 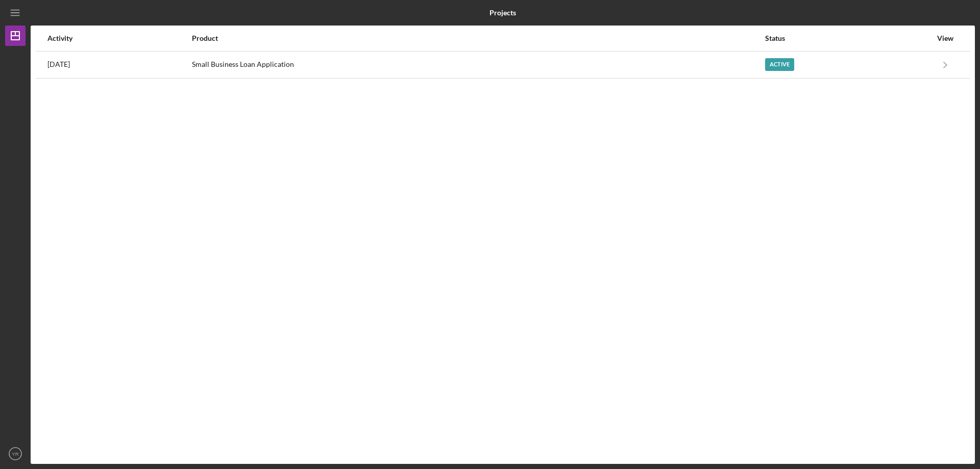 I want to click on div: View, so click(x=945, y=39).